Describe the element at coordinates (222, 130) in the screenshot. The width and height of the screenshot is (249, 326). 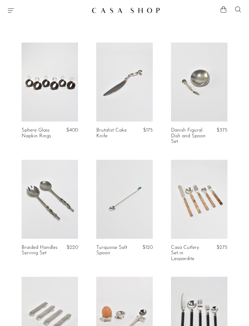
I see `span: $375` at that location.